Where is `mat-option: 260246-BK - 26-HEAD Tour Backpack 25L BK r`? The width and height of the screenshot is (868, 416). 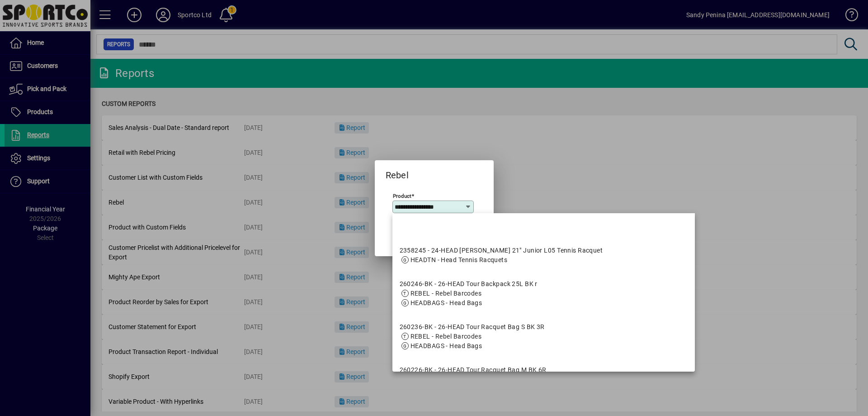 mat-option: 260246-BK - 26-HEAD Tour Backpack 25L BK r is located at coordinates (544, 293).